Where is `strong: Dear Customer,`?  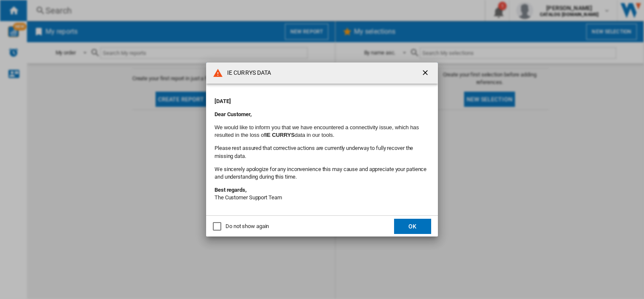
strong: Dear Customer, is located at coordinates (233, 114).